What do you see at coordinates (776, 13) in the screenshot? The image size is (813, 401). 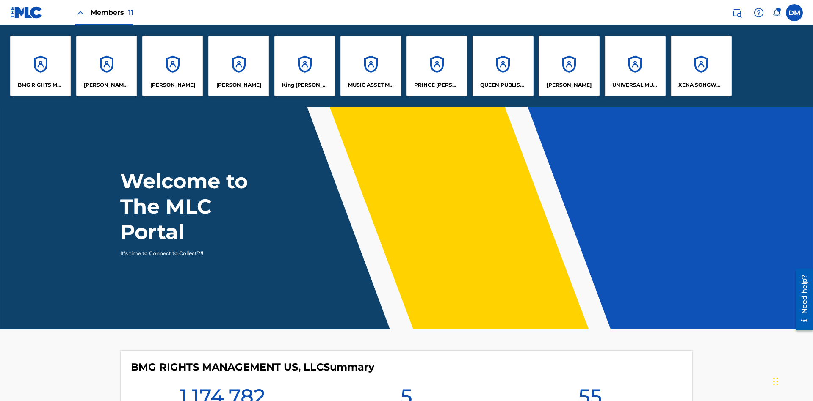 I see `div: Notifications` at bounding box center [776, 13].